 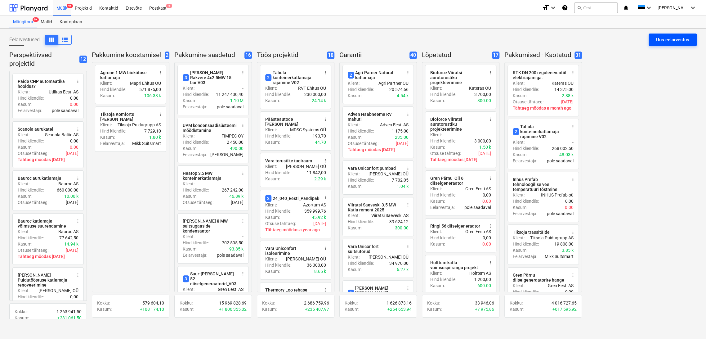 I want to click on p: 11 247 430,40, so click(x=230, y=94).